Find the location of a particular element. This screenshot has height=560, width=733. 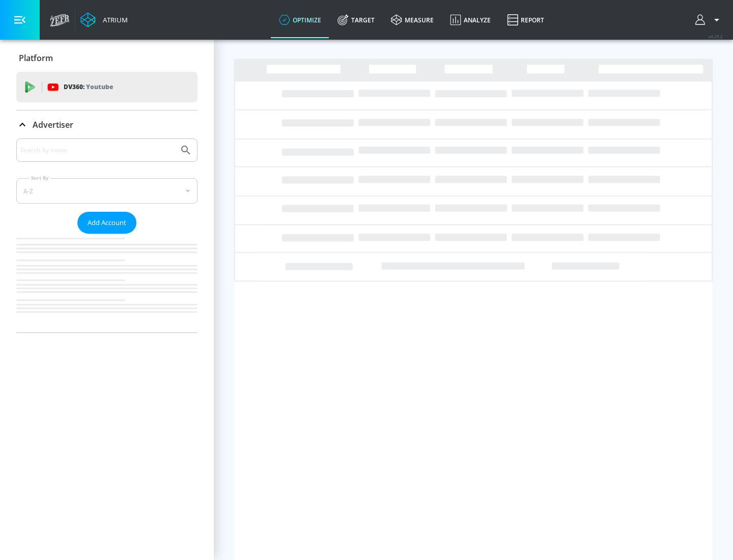

a: optimize is located at coordinates (300, 20).